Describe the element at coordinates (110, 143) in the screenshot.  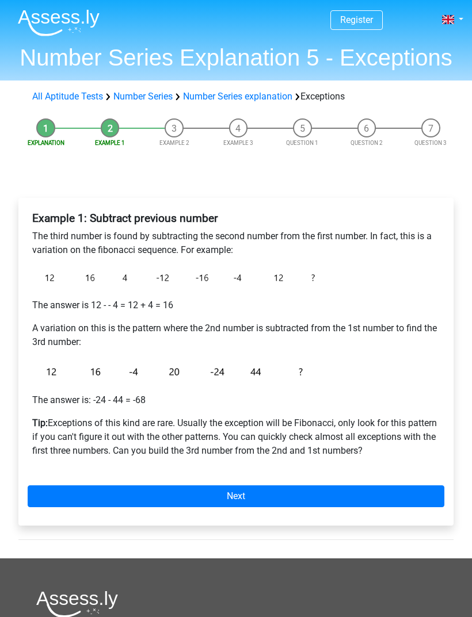
I see `a: Example 1` at that location.